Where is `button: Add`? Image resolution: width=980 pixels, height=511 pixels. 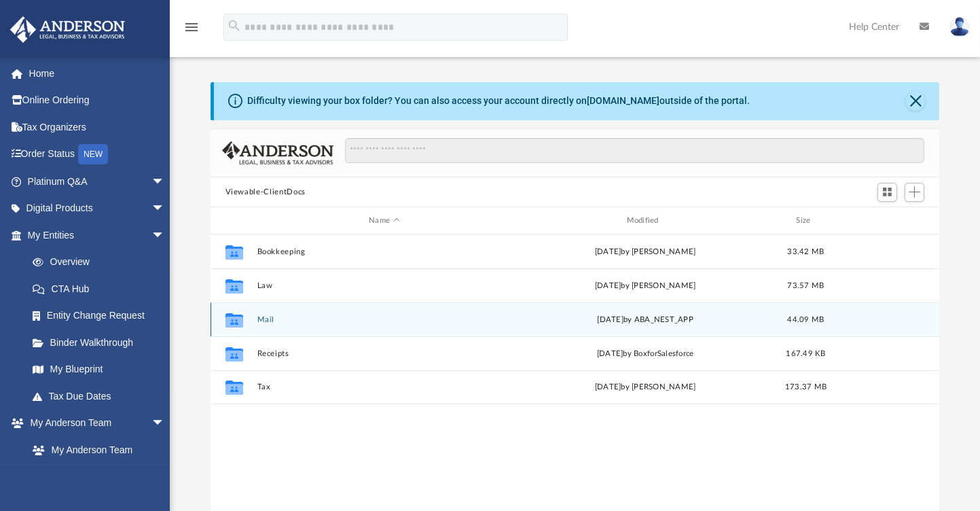 button: Add is located at coordinates (915, 193).